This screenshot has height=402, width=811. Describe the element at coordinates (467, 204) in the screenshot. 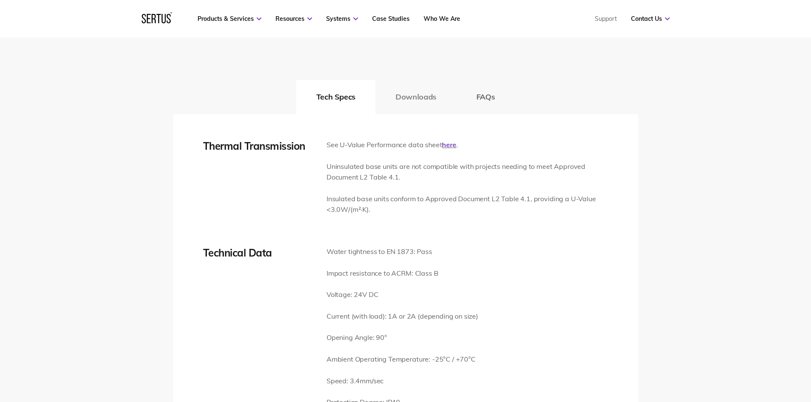

I see `p: Insulated base units conform to Approved Document L2 Table 4.1, providing a U-Value <3.0W/(m²·K).` at that location.